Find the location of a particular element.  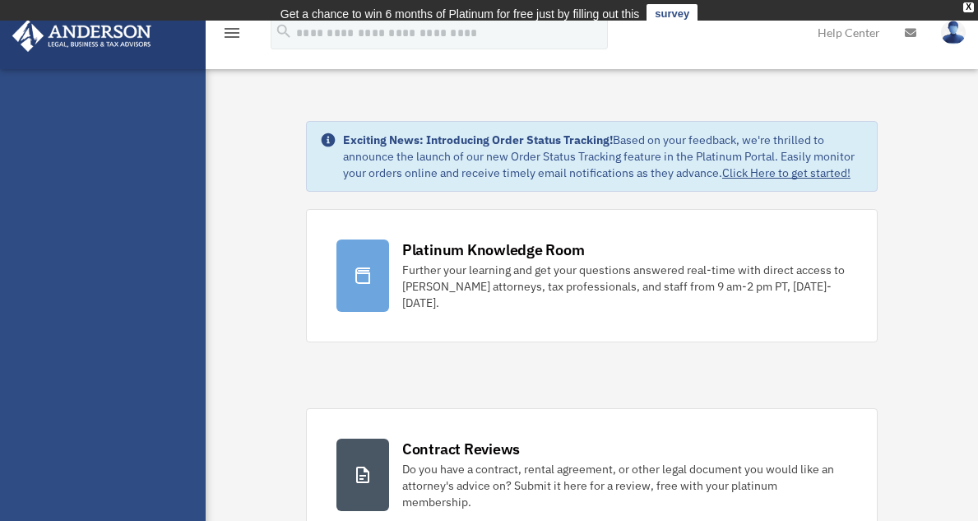

div: Contract Reviews is located at coordinates (461, 448).